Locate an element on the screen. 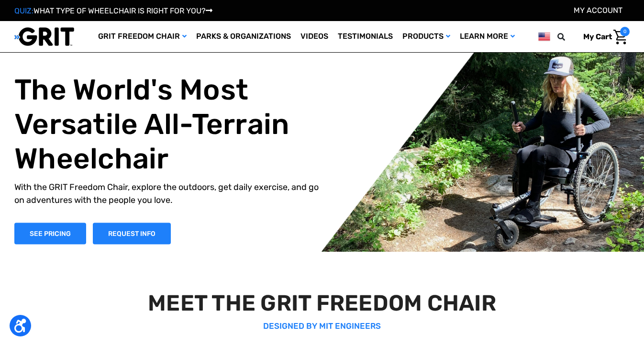  img: GRIT All-Terrain Wheelchair and Mobility Equipment is located at coordinates (44, 36).